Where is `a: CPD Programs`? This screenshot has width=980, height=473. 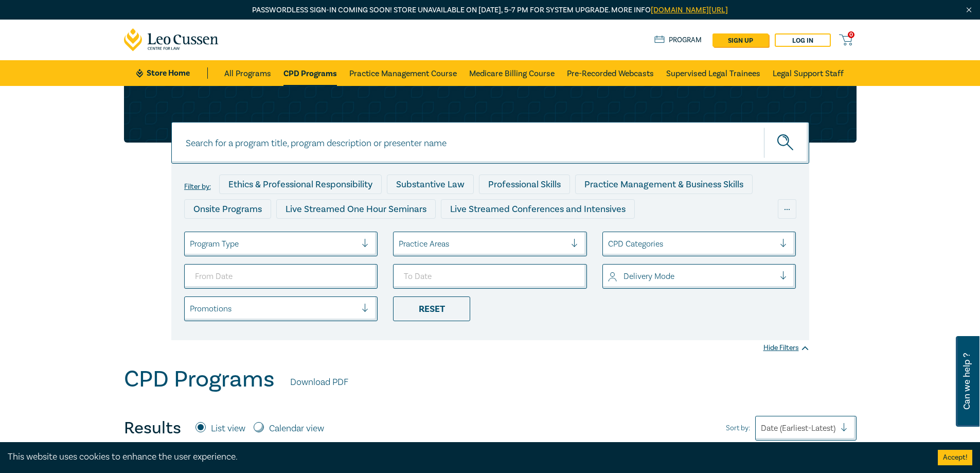 a: CPD Programs is located at coordinates (310, 73).